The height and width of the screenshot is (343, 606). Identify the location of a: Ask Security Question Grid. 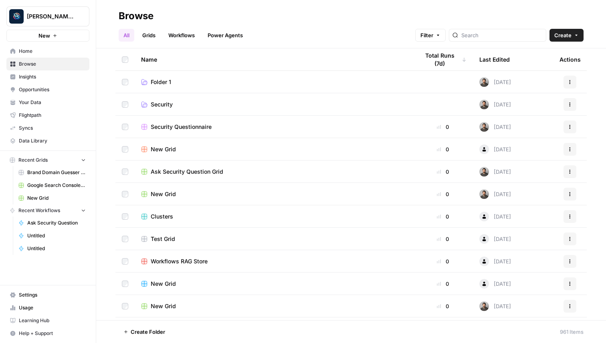
(274, 172).